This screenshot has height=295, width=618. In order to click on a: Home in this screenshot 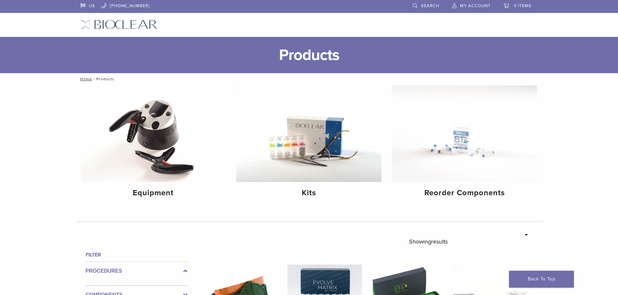, I will do `click(85, 79)`.